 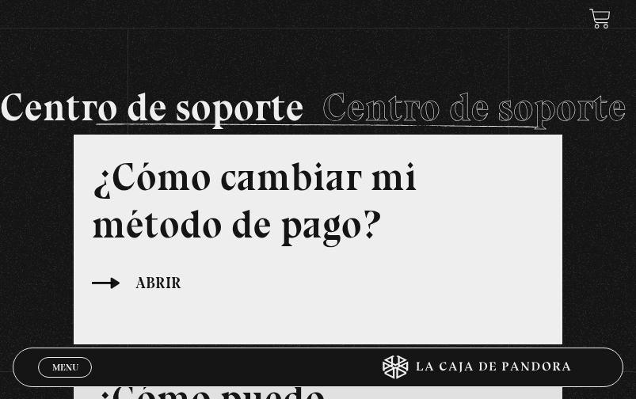 What do you see at coordinates (317, 200) in the screenshot?
I see `h3: ¿Cómo cambiar mi método de pago?` at bounding box center [317, 200].